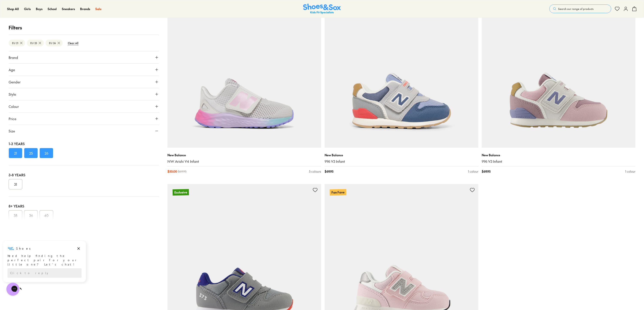 This screenshot has width=644, height=310. What do you see at coordinates (68, 9) in the screenshot?
I see `span: Sneakers` at bounding box center [68, 9].